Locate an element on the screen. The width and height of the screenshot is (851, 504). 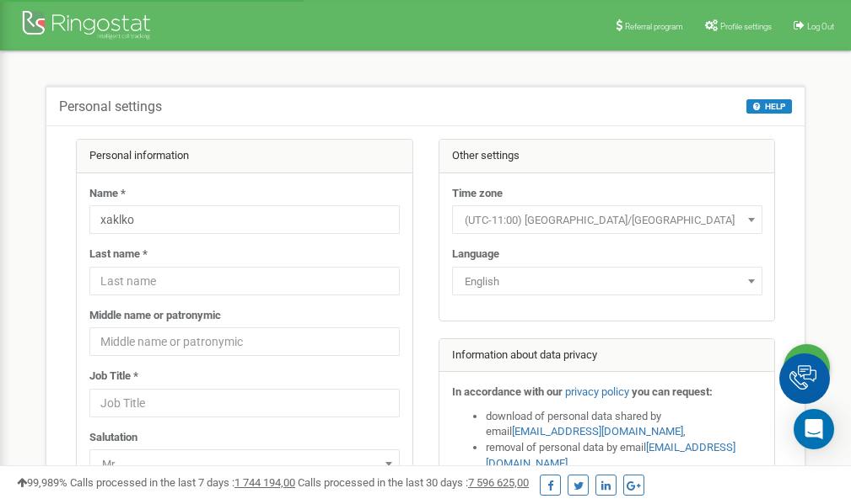
label: Middle name or patronymic is located at coordinates (155, 315).